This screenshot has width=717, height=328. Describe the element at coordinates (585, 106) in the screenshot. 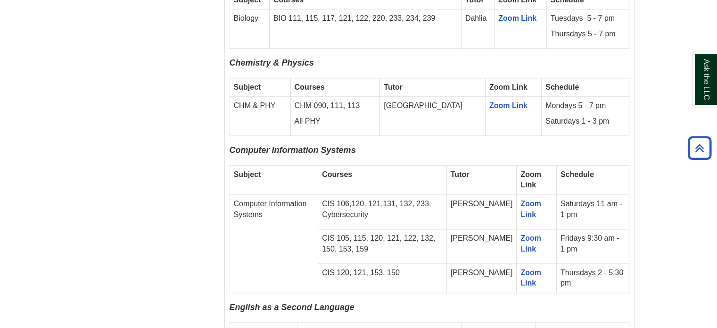

I see `p: Mondays 5 - 7 pm` at that location.